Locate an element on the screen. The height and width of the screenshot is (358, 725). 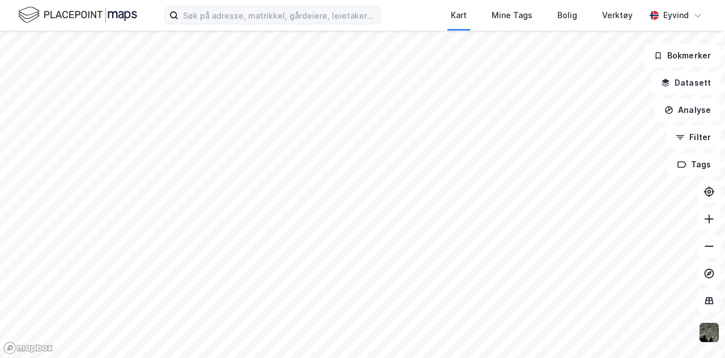
div: Eyvind is located at coordinates (676, 15).